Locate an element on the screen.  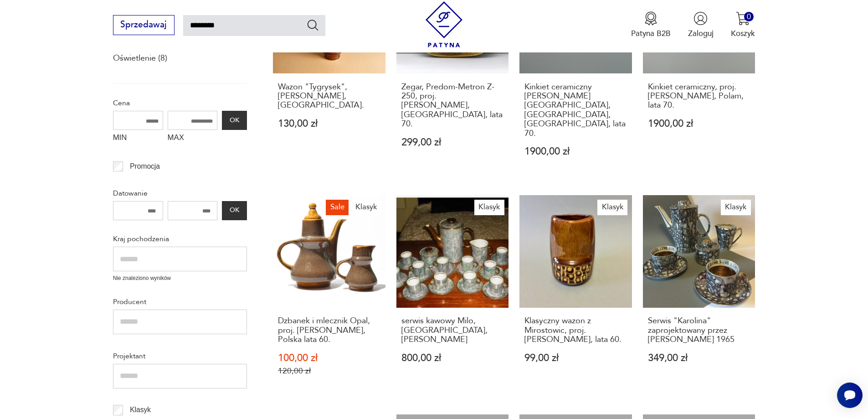
img: Ikona koszyka is located at coordinates (743, 18).